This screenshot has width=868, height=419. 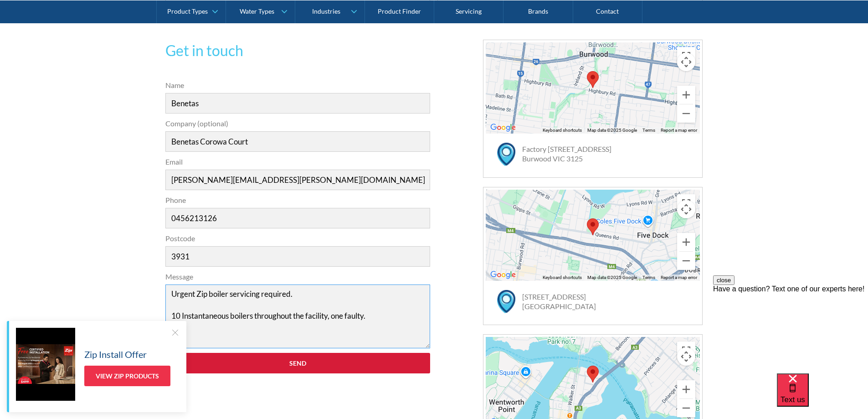 I want to click on div: Water Types, so click(x=257, y=11).